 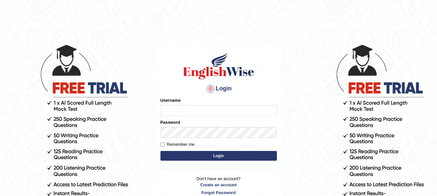 What do you see at coordinates (219, 156) in the screenshot?
I see `button: Login` at bounding box center [219, 156].